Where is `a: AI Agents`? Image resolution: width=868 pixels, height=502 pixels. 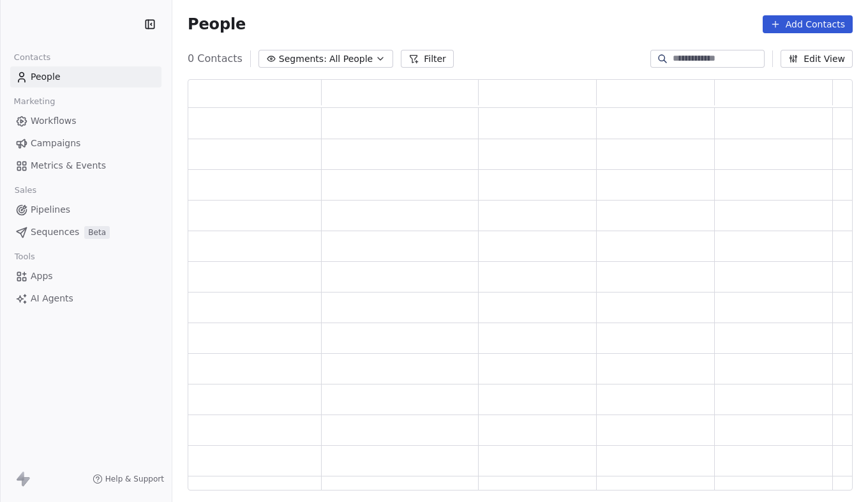
a: AI Agents is located at coordinates (86, 298).